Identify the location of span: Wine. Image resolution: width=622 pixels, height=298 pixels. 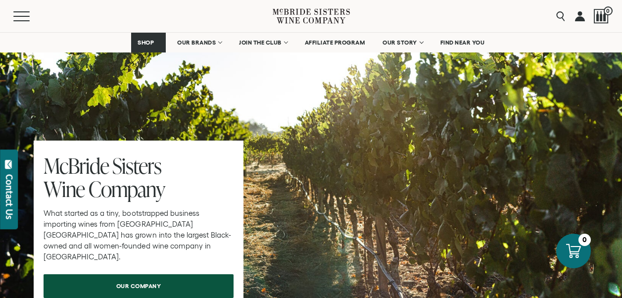
(64, 189).